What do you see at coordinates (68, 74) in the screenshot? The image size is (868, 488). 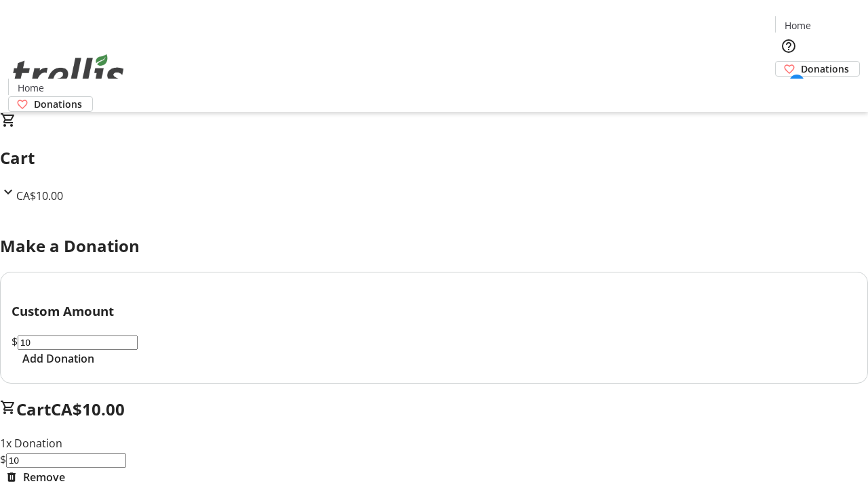 I see `img: Orient E2E Organization fhlrt2G9Lx's Logo` at bounding box center [68, 74].